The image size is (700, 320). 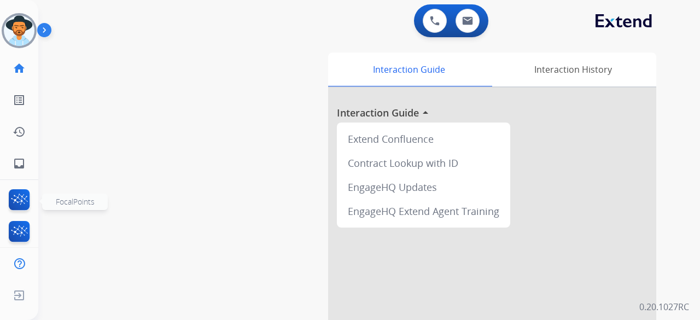 What do you see at coordinates (19, 132) in the screenshot?
I see `mat-icon: history` at bounding box center [19, 132].